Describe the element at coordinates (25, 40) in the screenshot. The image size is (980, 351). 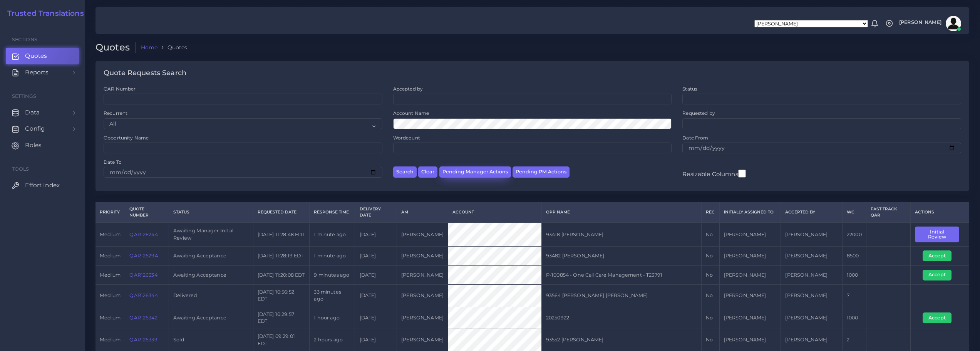
I see `span: Sections` at that location.